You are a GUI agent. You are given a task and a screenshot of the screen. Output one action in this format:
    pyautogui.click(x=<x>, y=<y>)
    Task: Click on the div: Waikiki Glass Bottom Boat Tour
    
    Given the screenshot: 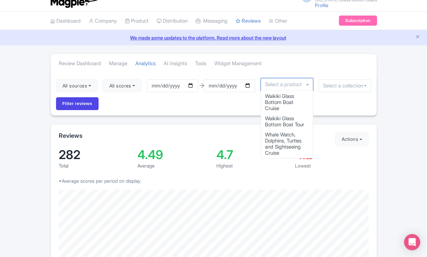 What is the action you would take?
    pyautogui.click(x=287, y=121)
    